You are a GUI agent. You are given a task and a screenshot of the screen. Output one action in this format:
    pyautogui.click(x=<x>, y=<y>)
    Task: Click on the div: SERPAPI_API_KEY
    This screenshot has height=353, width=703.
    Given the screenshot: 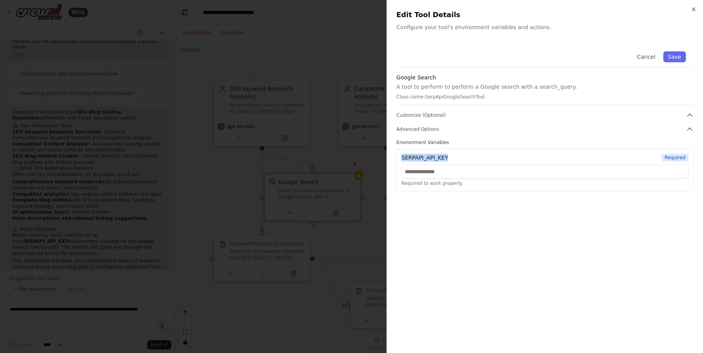 What is the action you would take?
    pyautogui.click(x=425, y=158)
    